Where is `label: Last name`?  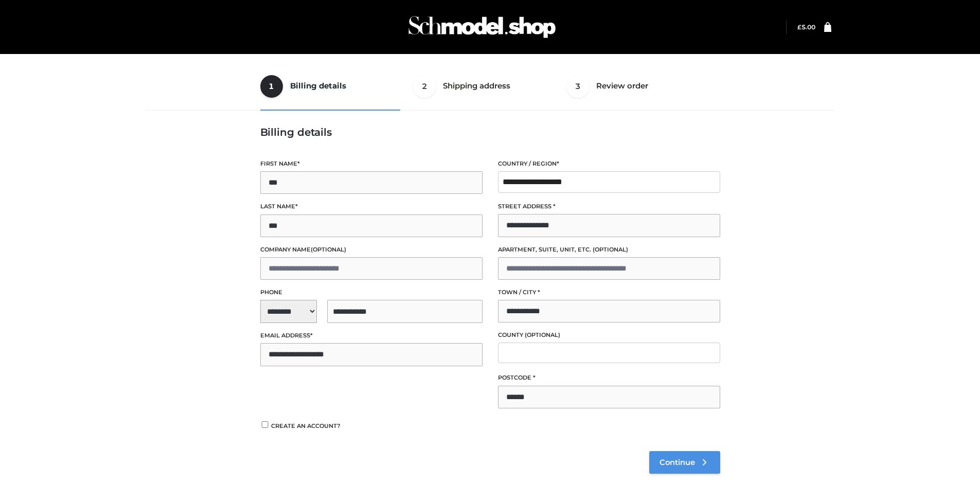 label: Last name is located at coordinates (372, 206).